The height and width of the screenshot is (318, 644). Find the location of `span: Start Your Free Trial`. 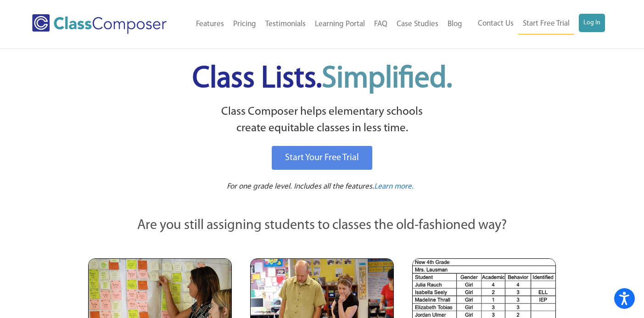

span: Start Your Free Trial is located at coordinates (322, 158).